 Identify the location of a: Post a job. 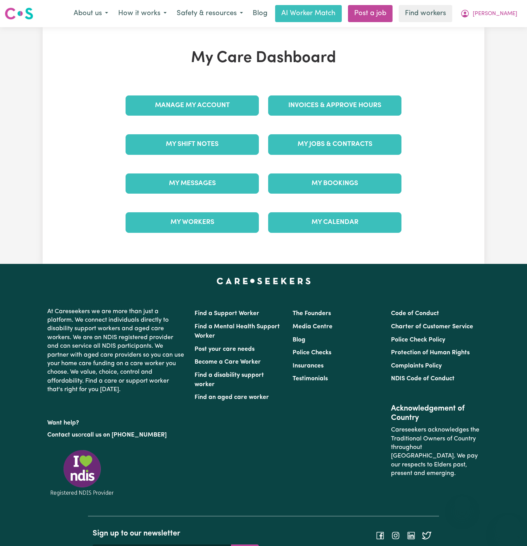
(370, 14).